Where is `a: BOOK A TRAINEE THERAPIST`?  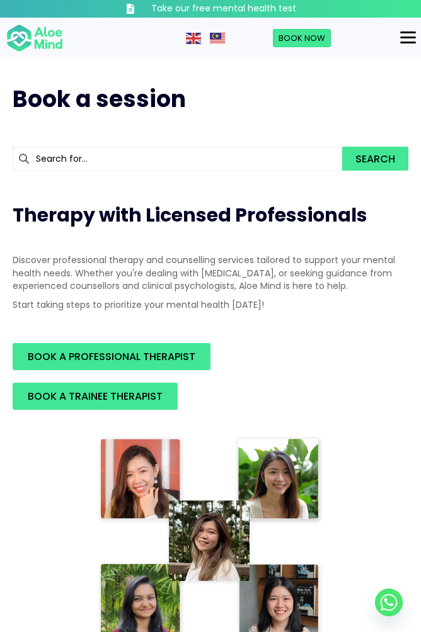 a: BOOK A TRAINEE THERAPIST is located at coordinates (95, 396).